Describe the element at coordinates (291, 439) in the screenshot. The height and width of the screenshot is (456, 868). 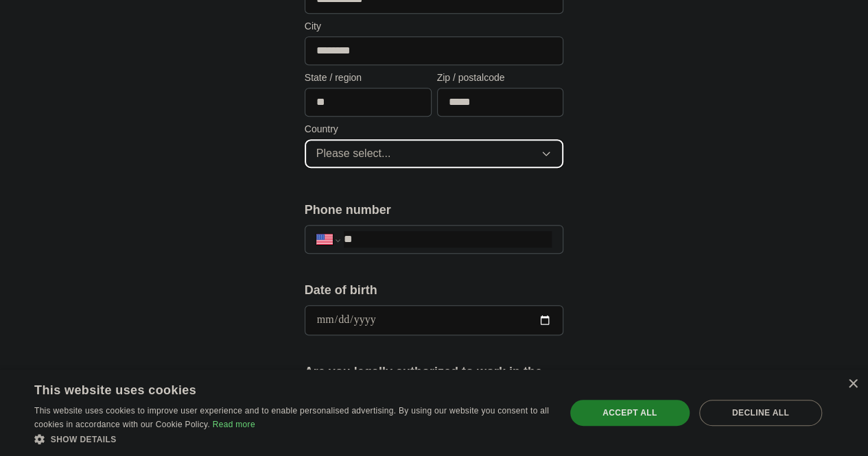
I see `div: Show details` at that location.